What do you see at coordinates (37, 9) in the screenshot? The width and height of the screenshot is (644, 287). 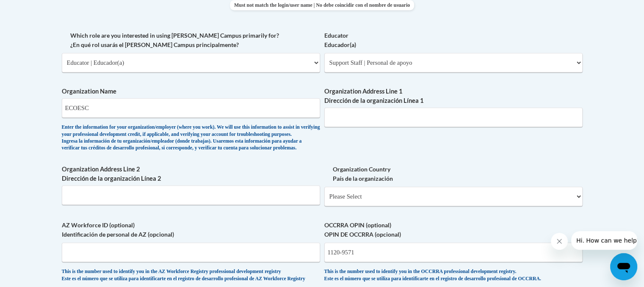 I see `span: Hi. How can we help?` at bounding box center [37, 9].